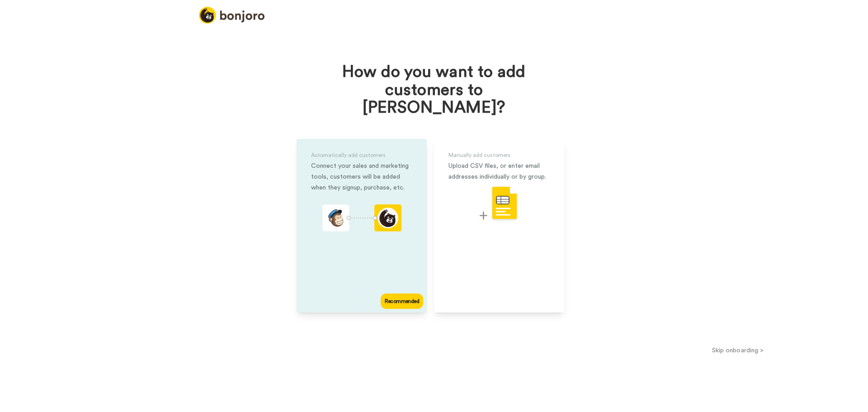 The image size is (868, 412). I want to click on div: animation, so click(362, 219).